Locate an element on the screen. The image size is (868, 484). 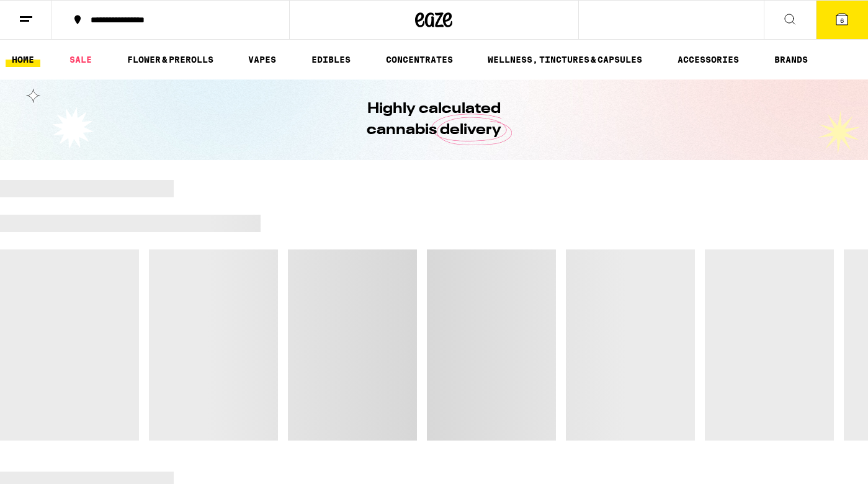
a: ACCESSORIES is located at coordinates (708, 59).